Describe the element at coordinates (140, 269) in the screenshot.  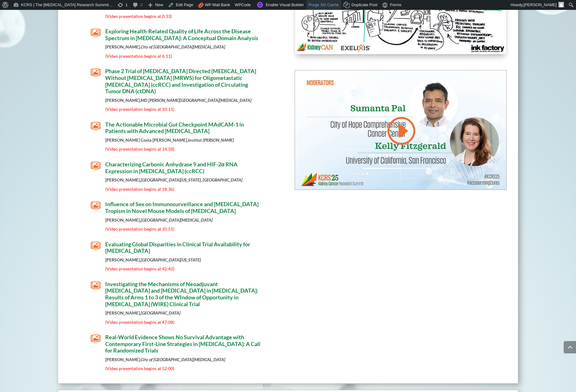
I see `span: (Video presentation begins at 42:42)` at that location.